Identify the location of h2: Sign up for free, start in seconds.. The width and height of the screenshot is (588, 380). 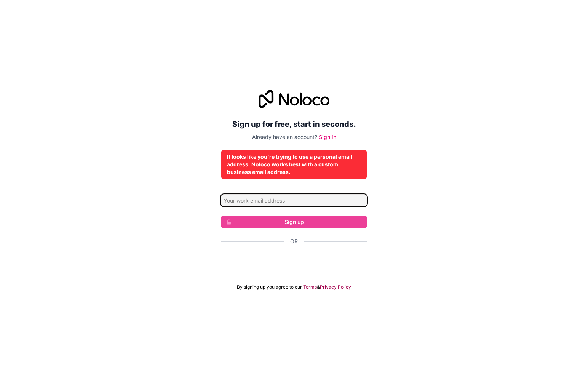
(294, 124).